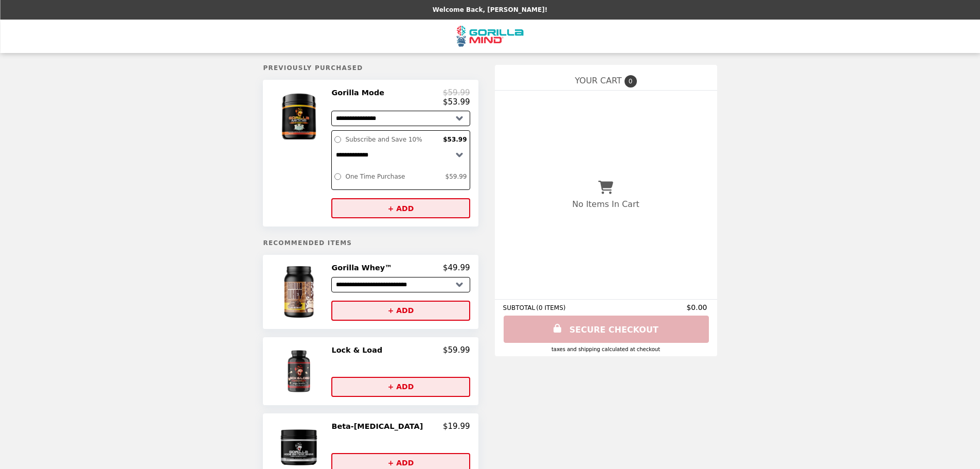 The image size is (980, 469). Describe the element at coordinates (300, 371) in the screenshot. I see `img: Lock & Load` at that location.